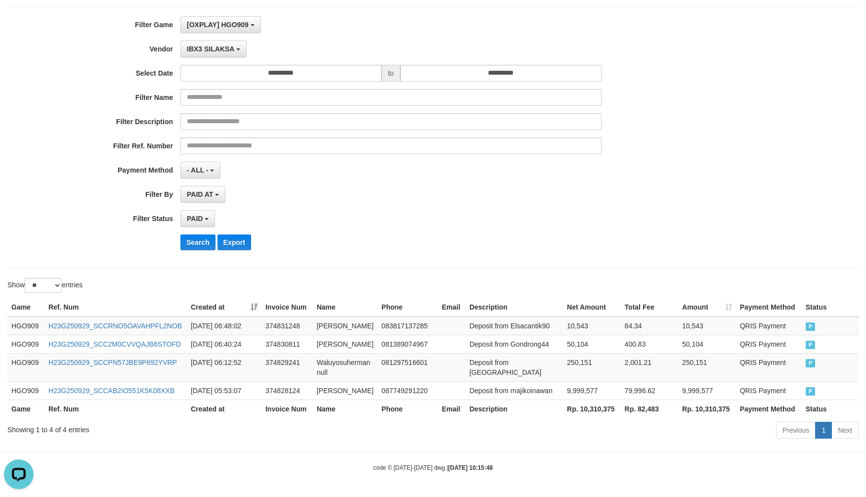 This screenshot has width=866, height=497. I want to click on select: Showentries, so click(43, 285).